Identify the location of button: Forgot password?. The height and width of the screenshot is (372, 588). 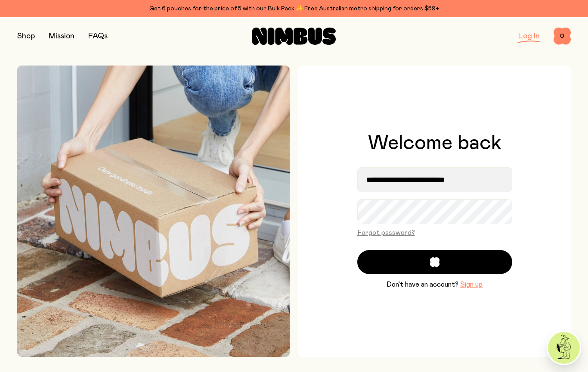
(386, 232).